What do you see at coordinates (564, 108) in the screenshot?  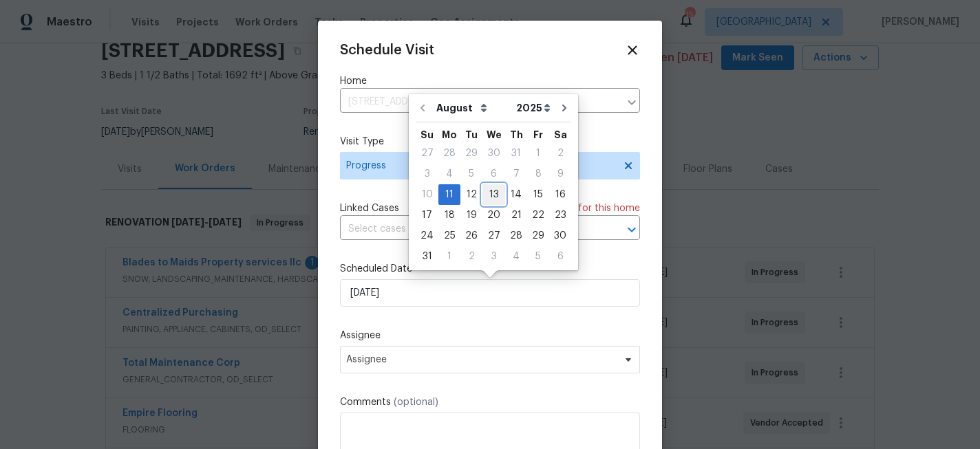 I see `button: Go to next month` at bounding box center [564, 108].